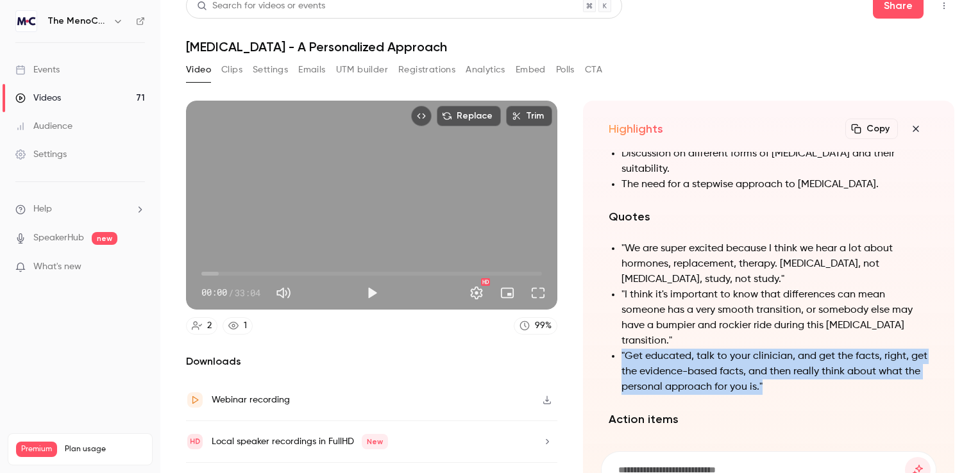  What do you see at coordinates (104, 450) in the screenshot?
I see `span: Plan usage` at bounding box center [104, 450].